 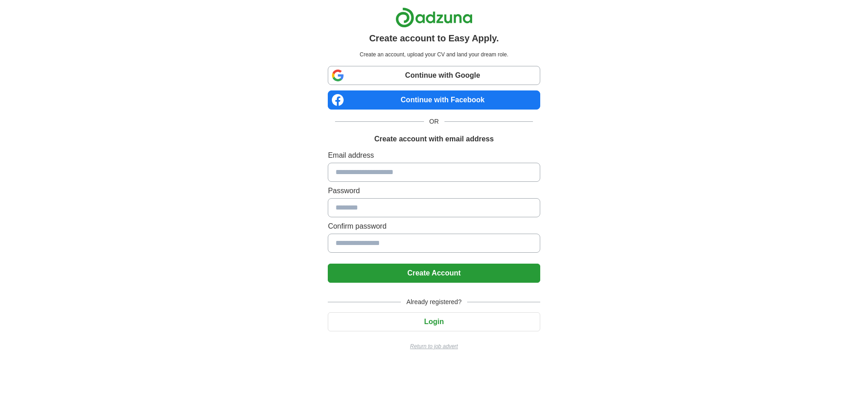 I want to click on a: Return to job advert, so click(x=434, y=346).